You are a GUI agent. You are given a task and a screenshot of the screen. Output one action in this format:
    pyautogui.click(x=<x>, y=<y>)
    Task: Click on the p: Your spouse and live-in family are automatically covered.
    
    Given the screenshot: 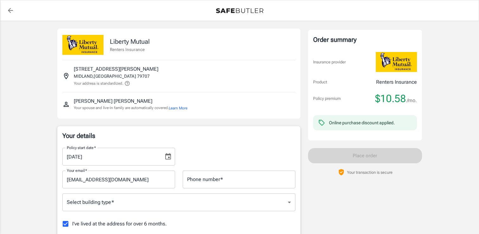 What is the action you would take?
    pyautogui.click(x=130, y=108)
    